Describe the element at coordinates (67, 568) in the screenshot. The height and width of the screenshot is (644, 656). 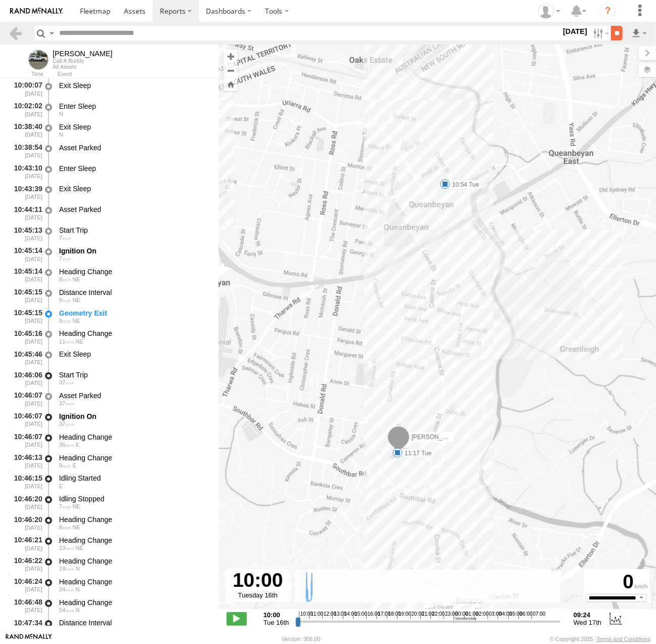
I see `span: 19` at that location.